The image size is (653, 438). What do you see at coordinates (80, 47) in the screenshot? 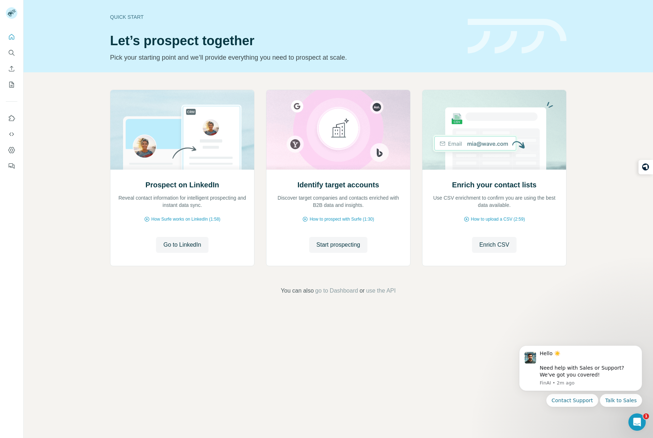
I see `p: Message from FinAI, sent 2m ago` at bounding box center [80, 47].